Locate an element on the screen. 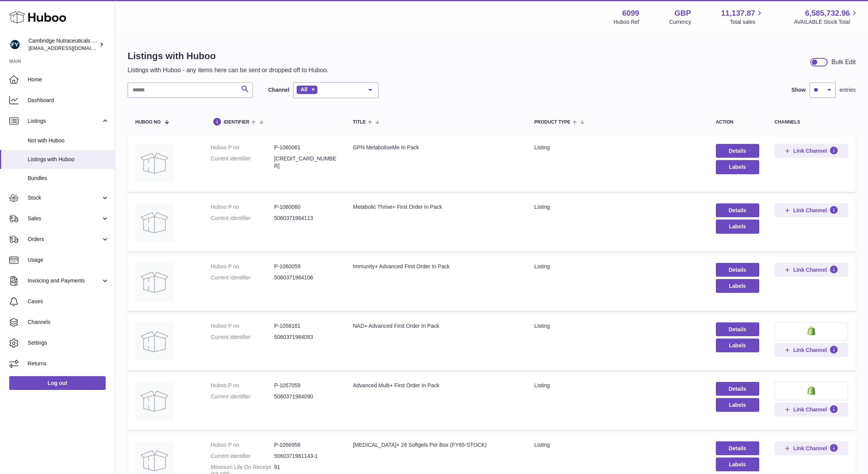 The height and width of the screenshot is (474, 868). div: Currency is located at coordinates (680, 22).